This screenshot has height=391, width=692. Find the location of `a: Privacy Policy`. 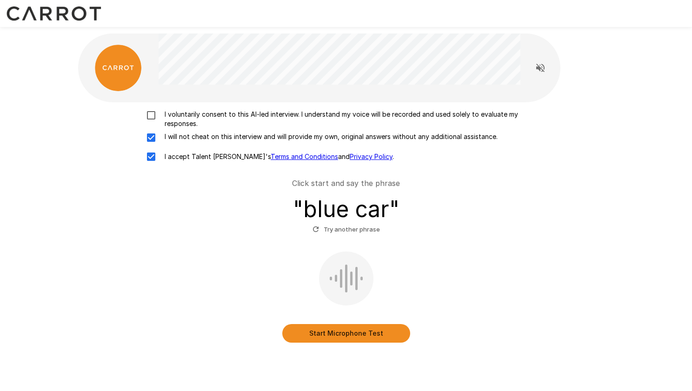

a: Privacy Policy is located at coordinates (371, 156).